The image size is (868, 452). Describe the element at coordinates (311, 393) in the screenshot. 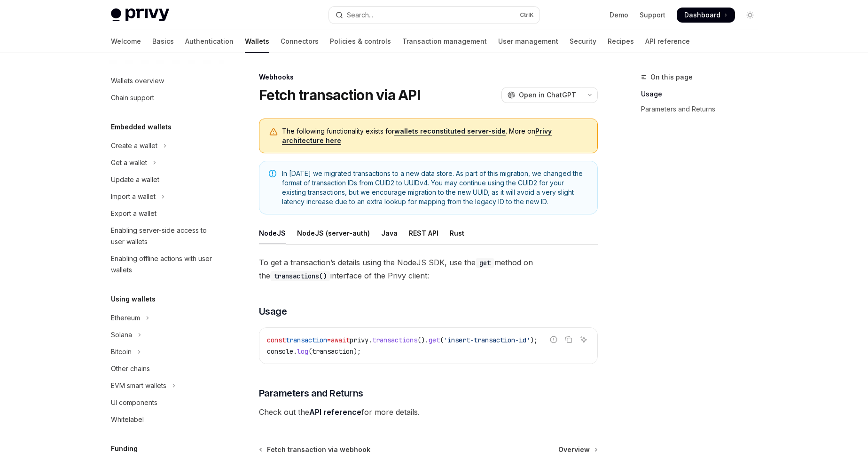

I see `span: Parameters and Returns` at that location.